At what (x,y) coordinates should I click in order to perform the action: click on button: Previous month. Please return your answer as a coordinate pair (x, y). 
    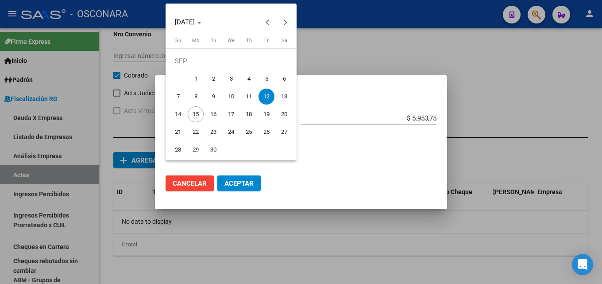
    Looking at the image, I should click on (268, 22).